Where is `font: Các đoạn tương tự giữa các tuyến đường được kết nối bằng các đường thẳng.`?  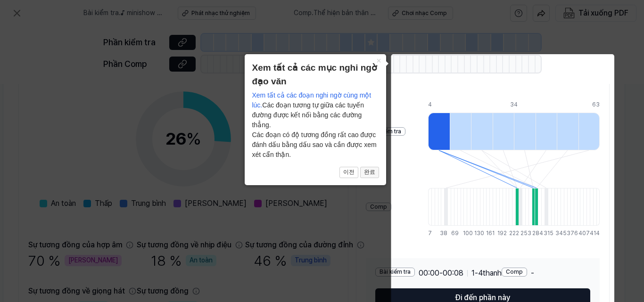
font: Các đoạn tương tự giữa các tuyến đường được kết nối bằng các đường thẳng. is located at coordinates (308, 115).